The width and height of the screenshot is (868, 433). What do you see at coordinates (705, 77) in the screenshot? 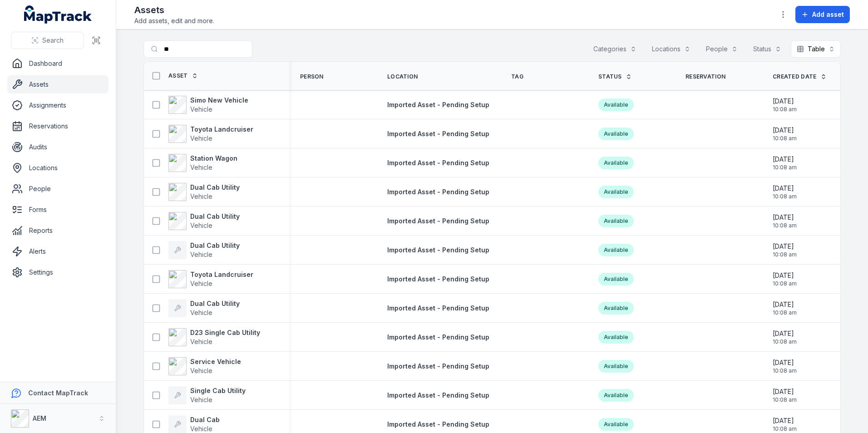
I see `span: Reservation` at bounding box center [705, 77].